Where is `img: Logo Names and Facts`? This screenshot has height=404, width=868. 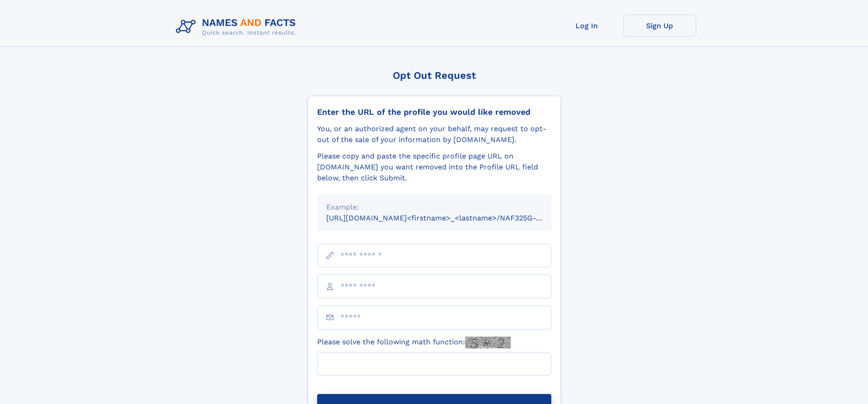
img: Logo Names and Facts is located at coordinates (238, 27).